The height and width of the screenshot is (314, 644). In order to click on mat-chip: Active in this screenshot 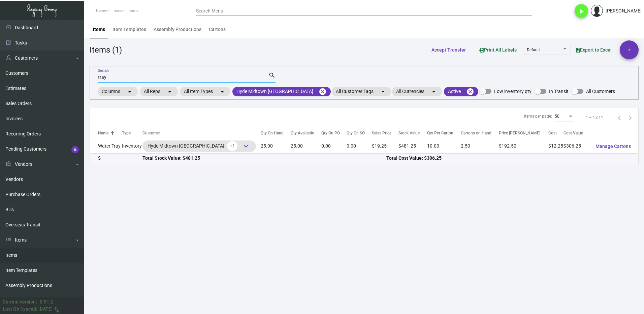, I will do `click(461, 92)`.